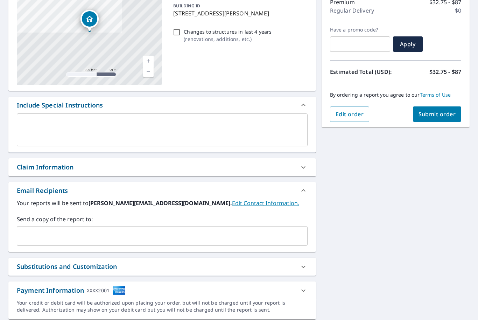 This screenshot has height=320, width=478. What do you see at coordinates (352, 11) in the screenshot?
I see `p: Regular Delivery` at bounding box center [352, 11].